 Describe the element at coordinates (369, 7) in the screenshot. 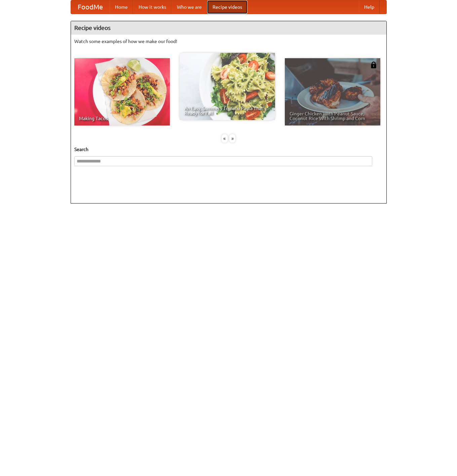

I see `a: Help` at that location.